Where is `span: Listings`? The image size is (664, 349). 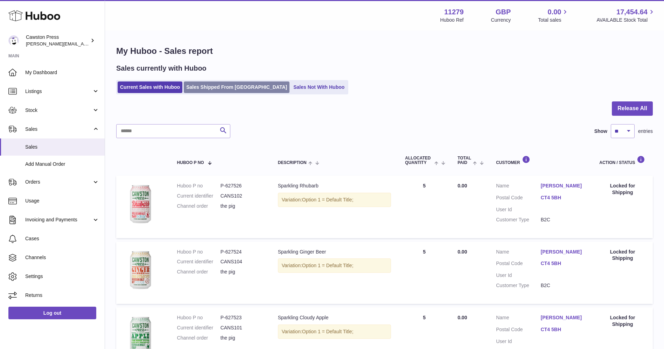
span: Listings is located at coordinates (58, 91).